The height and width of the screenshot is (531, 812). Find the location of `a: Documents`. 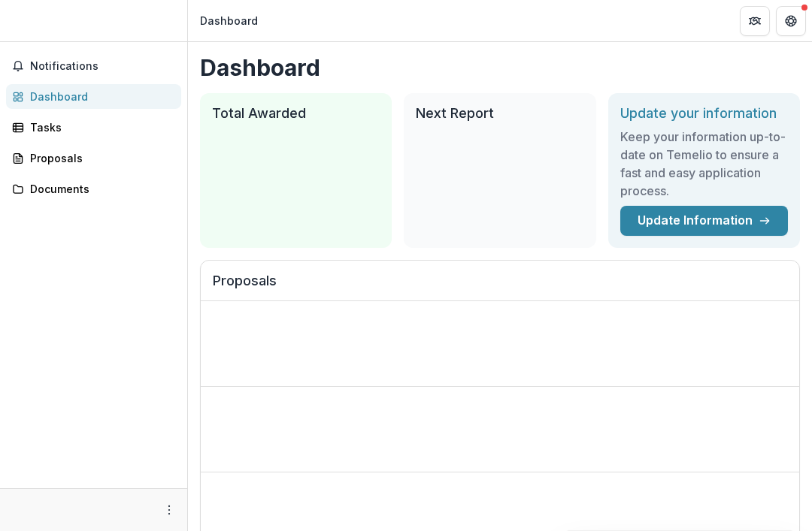

a: Documents is located at coordinates (93, 189).